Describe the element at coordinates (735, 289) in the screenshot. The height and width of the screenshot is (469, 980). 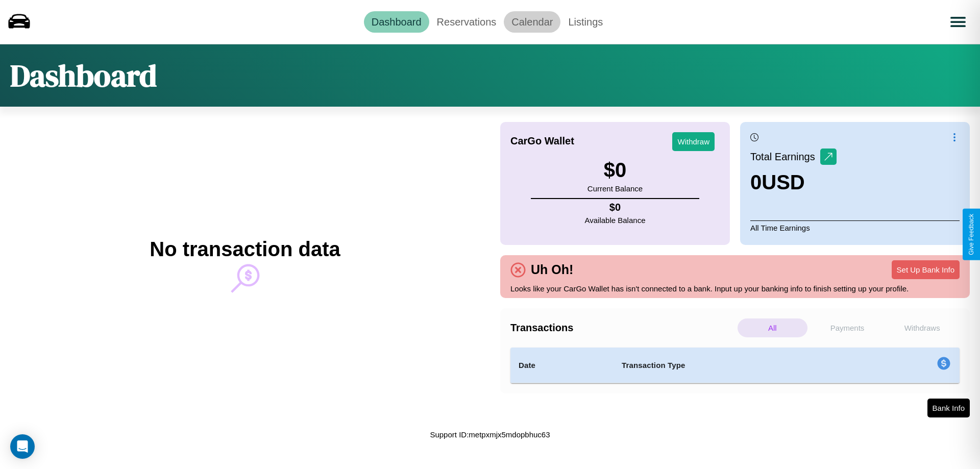
I see `p: Looks like your CarGo Wallet has isn't connected to a bank. Input up your banking info to finish ...` at that location.